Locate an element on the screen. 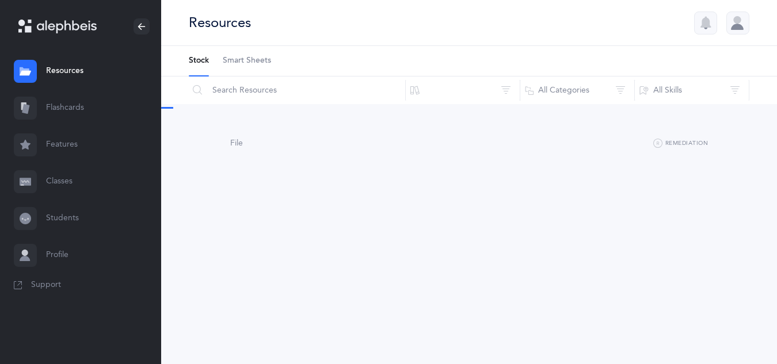 This screenshot has height=364, width=777. input: Search Resources is located at coordinates (297, 90).